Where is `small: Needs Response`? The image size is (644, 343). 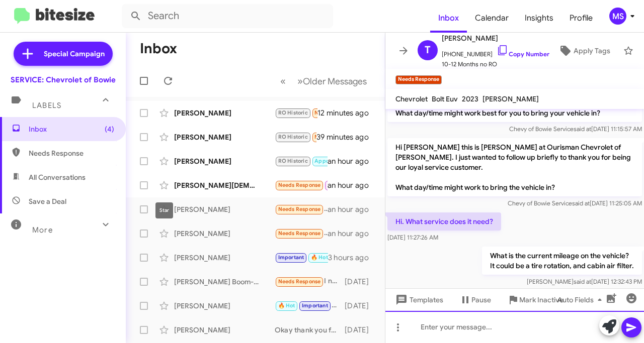
small: Needs Response is located at coordinates (419, 80).